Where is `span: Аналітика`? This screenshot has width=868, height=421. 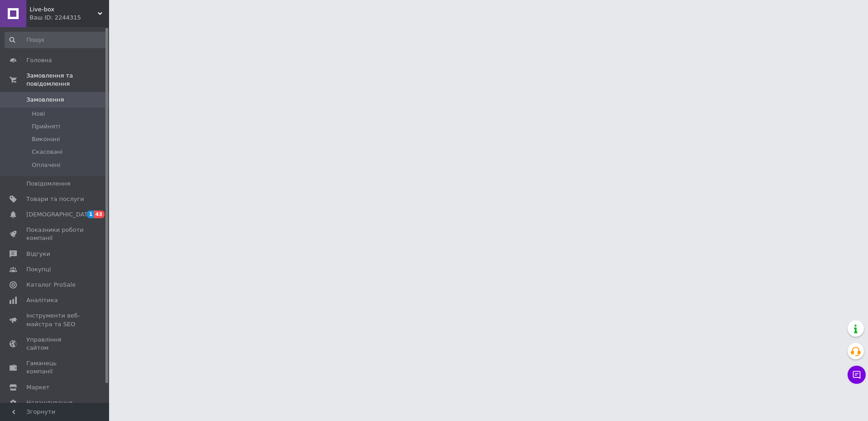 span: Аналітика is located at coordinates (42, 301).